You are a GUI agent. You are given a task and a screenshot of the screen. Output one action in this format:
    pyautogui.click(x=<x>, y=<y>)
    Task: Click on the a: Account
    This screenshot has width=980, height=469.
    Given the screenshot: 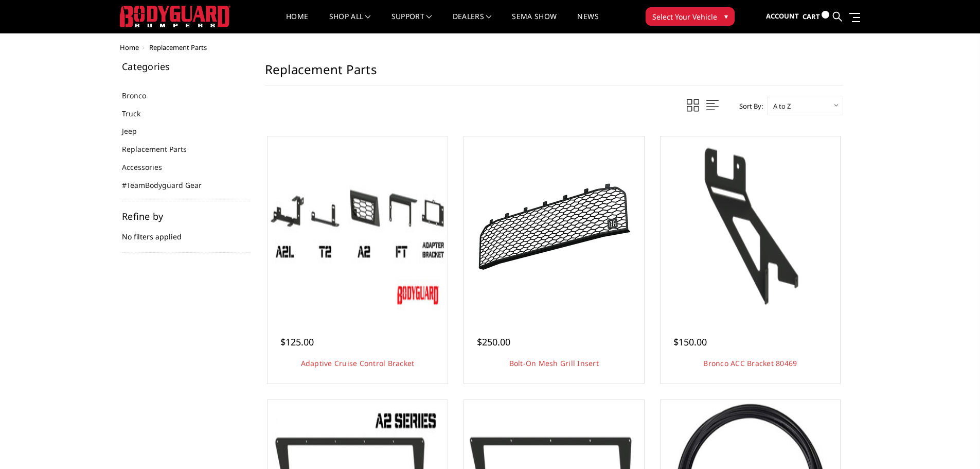 What is the action you would take?
    pyautogui.click(x=783, y=17)
    